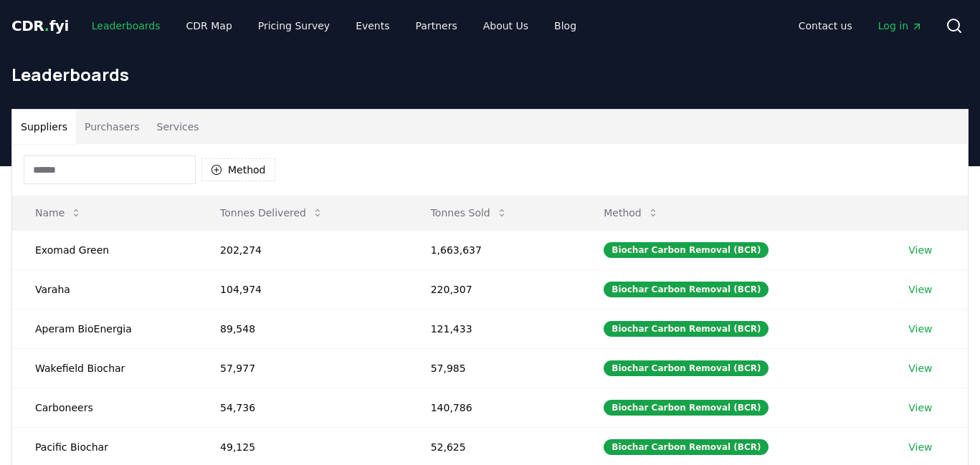  Describe the element at coordinates (495, 368) in the screenshot. I see `td: 57,985` at that location.